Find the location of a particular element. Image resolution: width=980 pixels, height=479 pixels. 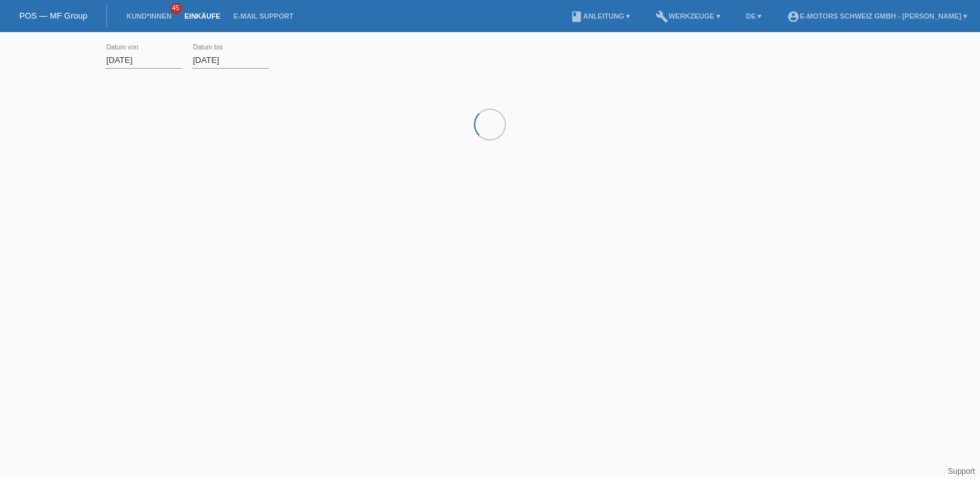

i: book is located at coordinates (577, 16).